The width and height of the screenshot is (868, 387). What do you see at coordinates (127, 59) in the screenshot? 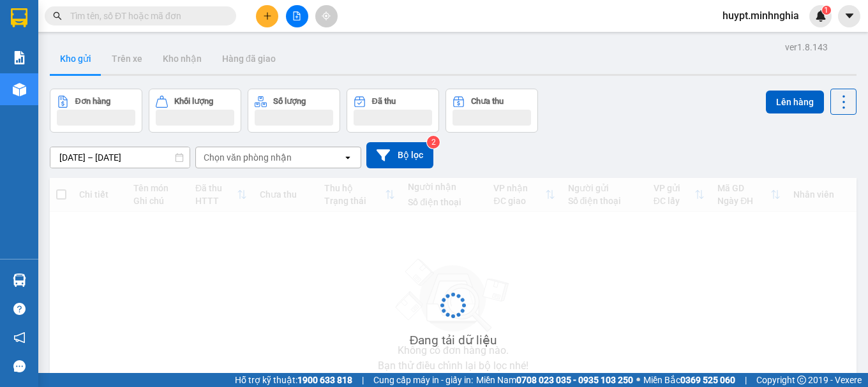
I see `button: Trên xe` at bounding box center [127, 59].